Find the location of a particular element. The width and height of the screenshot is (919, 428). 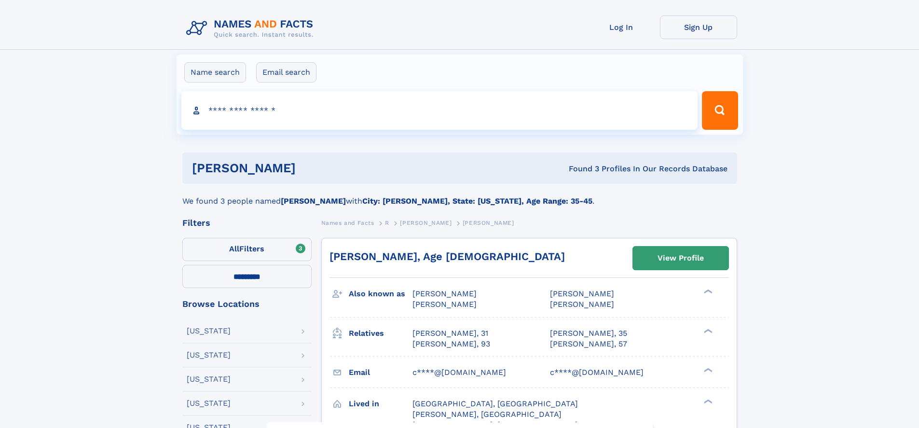

button: Search Button is located at coordinates (720, 110).